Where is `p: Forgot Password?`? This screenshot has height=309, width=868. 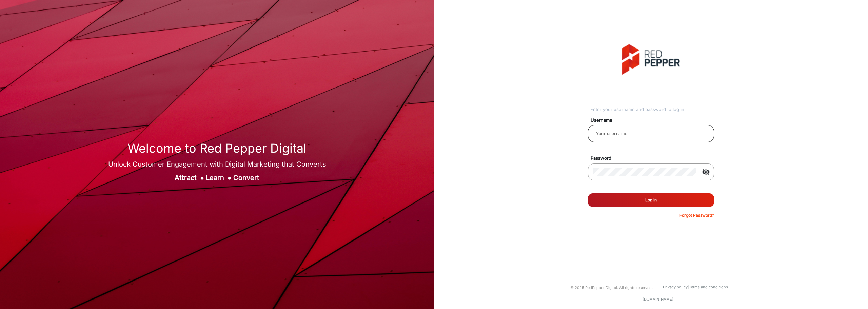
p: Forgot Password? is located at coordinates (697, 215).